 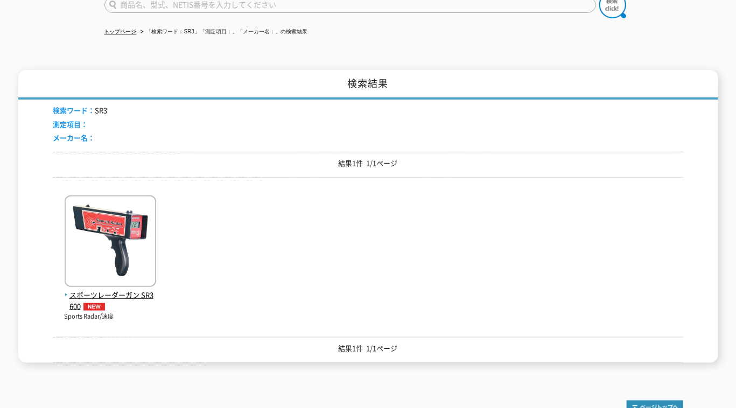 I want to click on span: 検索ワード：, so click(x=74, y=110).